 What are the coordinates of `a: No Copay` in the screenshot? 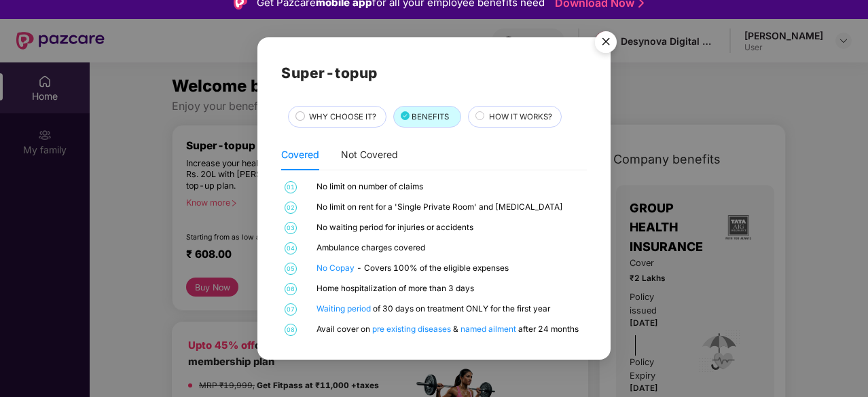 It's located at (336, 268).